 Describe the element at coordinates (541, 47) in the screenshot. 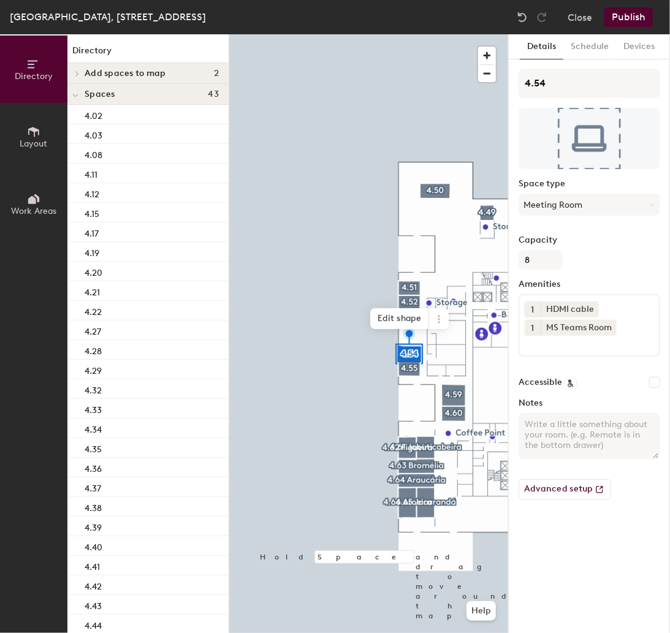

I see `button: Details` at that location.